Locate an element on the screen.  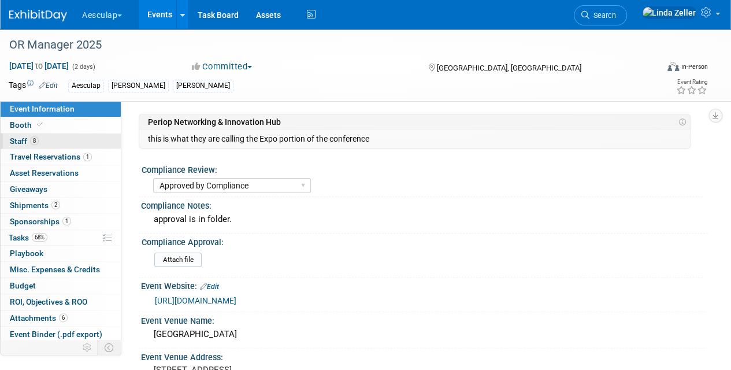
a: Giveaways is located at coordinates (61, 189).